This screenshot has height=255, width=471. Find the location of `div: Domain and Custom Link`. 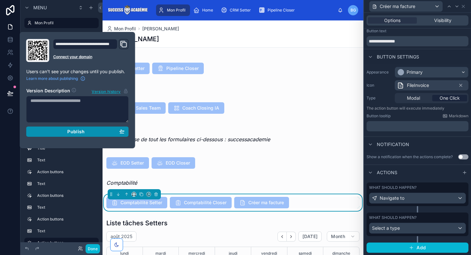

div: Domain and Custom Link is located at coordinates (91, 51).